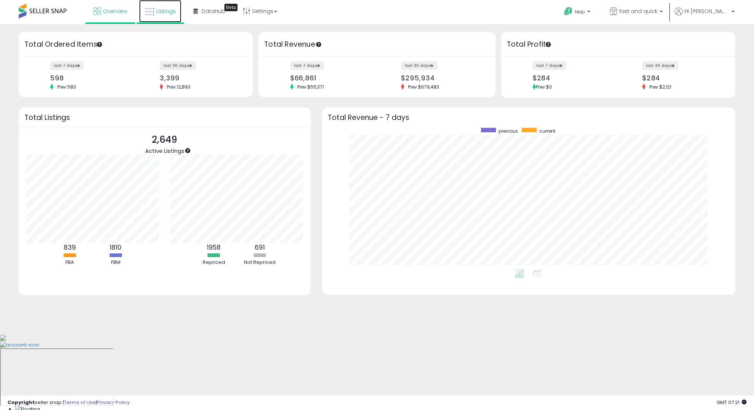 This screenshot has height=410, width=754. Describe the element at coordinates (331, 78) in the screenshot. I see `div: $66,861` at that location.